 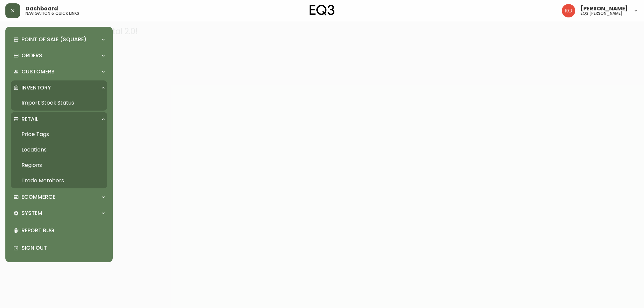 I want to click on a: Trade Members, so click(x=59, y=180).